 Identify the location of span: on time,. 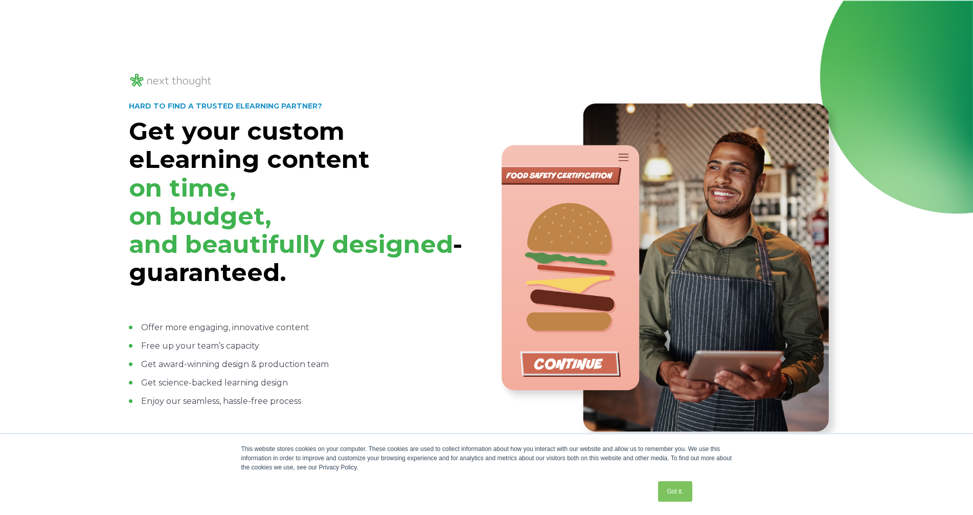
(183, 188).